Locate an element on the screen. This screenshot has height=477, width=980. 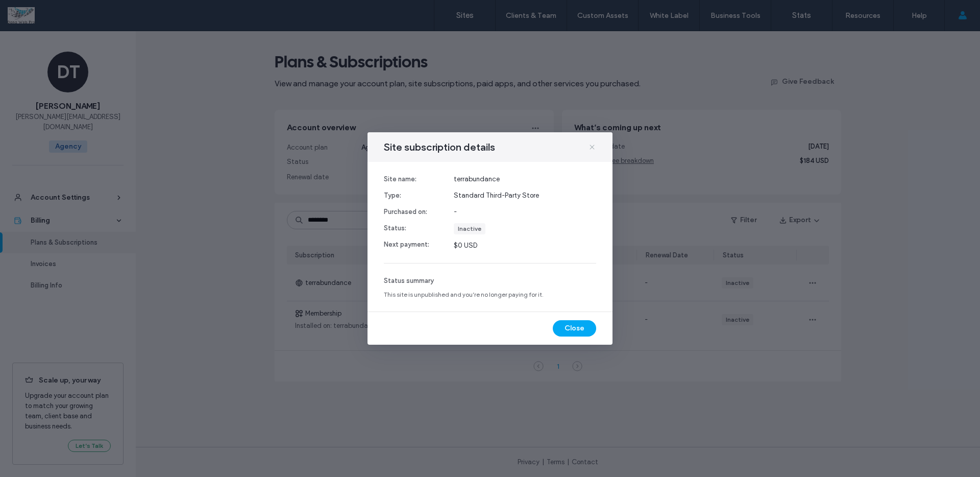
span: $0 USD is located at coordinates (524, 246).